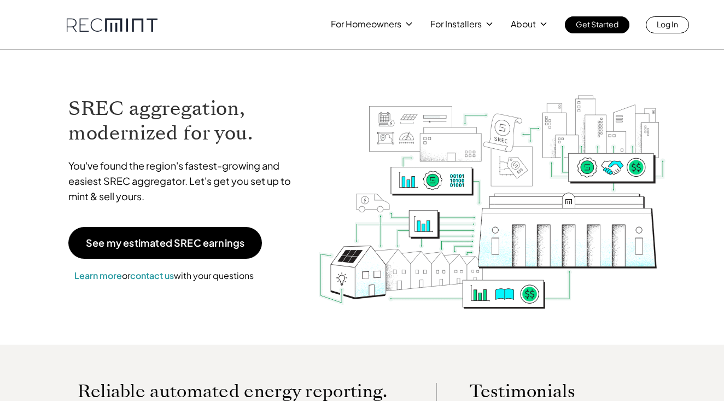 This screenshot has height=401, width=724. I want to click on h1: SREC aggregation, modernized for you., so click(185, 121).